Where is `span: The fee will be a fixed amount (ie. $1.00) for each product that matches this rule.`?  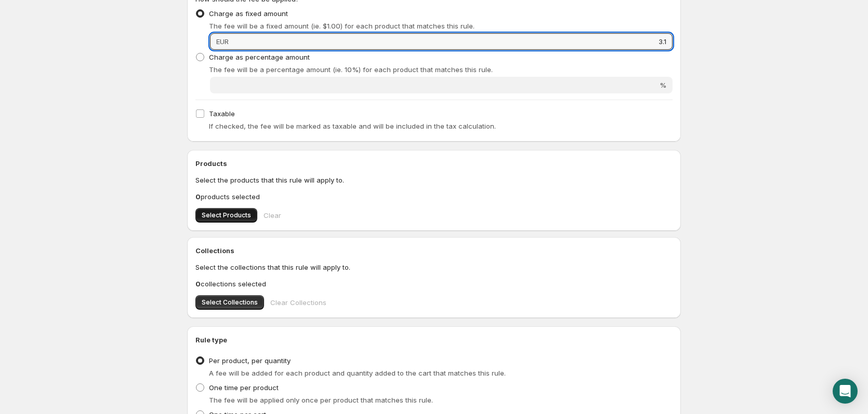 span: The fee will be a fixed amount (ie. $1.00) for each product that matches this rule. is located at coordinates (342, 26).